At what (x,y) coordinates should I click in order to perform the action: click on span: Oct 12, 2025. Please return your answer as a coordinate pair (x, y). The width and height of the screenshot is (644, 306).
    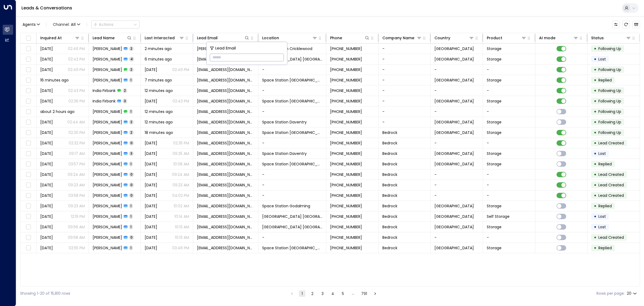
    Looking at the image, I should click on (151, 101).